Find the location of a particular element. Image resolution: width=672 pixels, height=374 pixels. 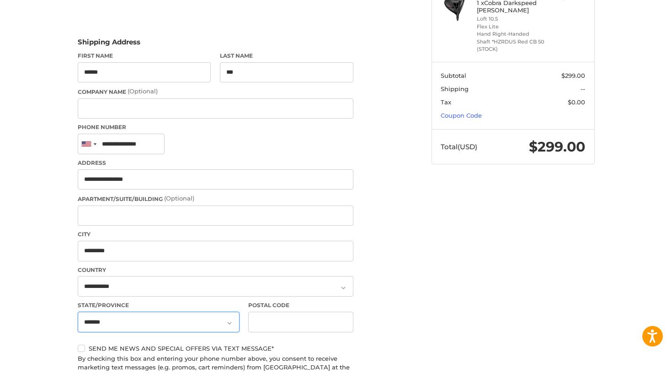

span: $0.00 is located at coordinates (577, 102).